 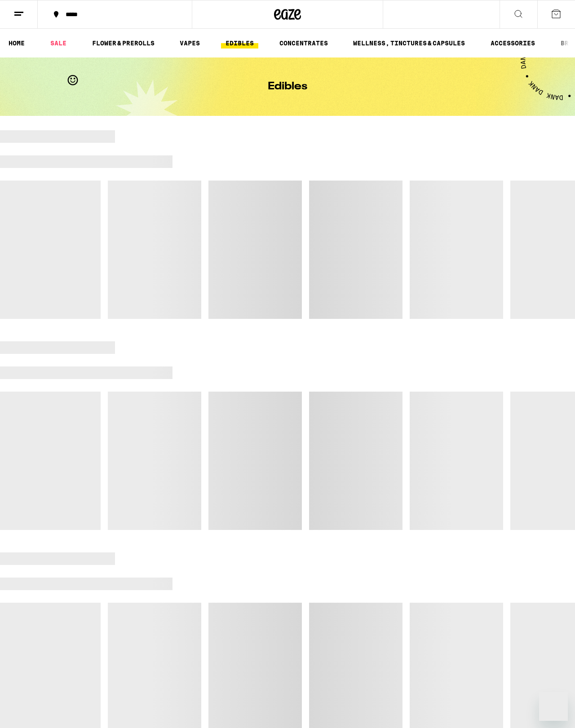 What do you see at coordinates (240, 43) in the screenshot?
I see `a: EDIBLES` at bounding box center [240, 43].